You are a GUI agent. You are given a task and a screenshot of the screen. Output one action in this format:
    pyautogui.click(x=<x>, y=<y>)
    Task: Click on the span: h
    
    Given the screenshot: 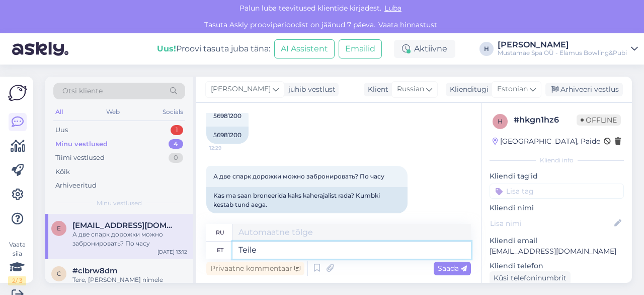 What is the action you would take?
    pyautogui.click(x=500, y=121)
    